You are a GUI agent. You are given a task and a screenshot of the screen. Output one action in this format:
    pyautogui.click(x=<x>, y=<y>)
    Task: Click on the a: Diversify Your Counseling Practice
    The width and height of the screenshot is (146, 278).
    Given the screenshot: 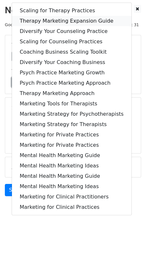 What is the action you would take?
    pyautogui.click(x=72, y=31)
    